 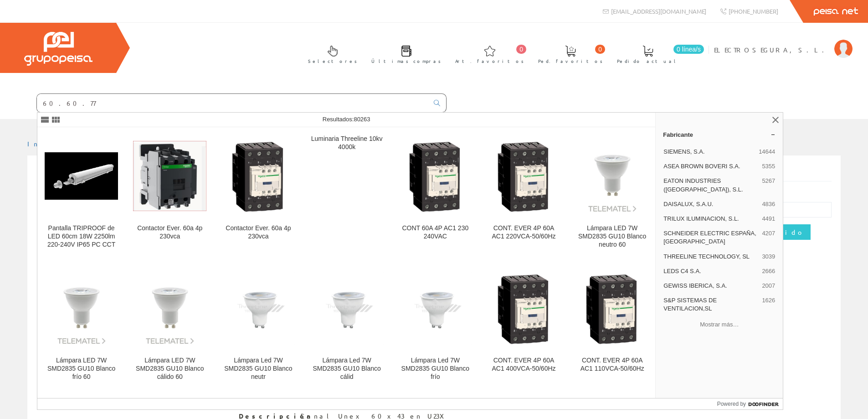 What do you see at coordinates (258, 369) in the screenshot?
I see `div: Lámpara Led 7W SMD2835 GU10 Blanco neutr` at bounding box center [258, 369].